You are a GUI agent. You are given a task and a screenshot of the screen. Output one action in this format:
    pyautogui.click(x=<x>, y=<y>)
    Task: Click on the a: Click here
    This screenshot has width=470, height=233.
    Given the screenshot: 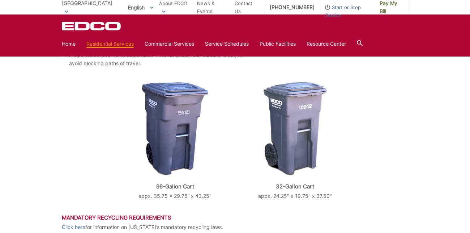 What is the action you would take?
    pyautogui.click(x=73, y=227)
    